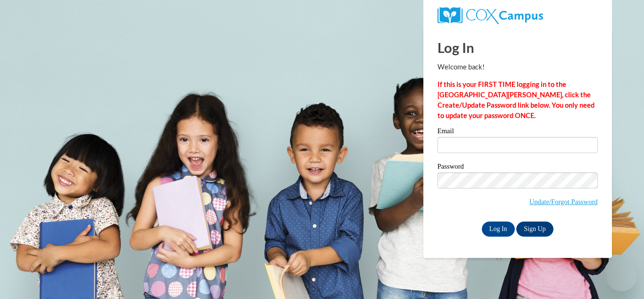 This screenshot has height=299, width=644. I want to click on a: Sign Up, so click(535, 229).